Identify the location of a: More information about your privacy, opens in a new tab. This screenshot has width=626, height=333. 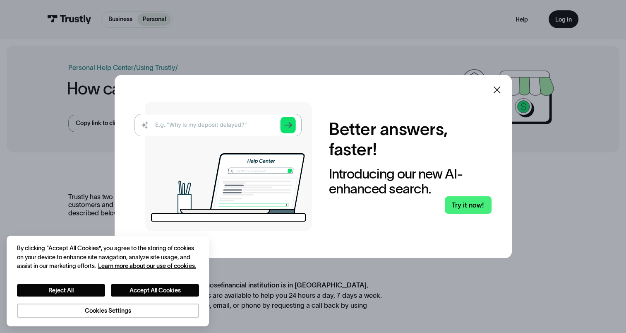
(147, 266).